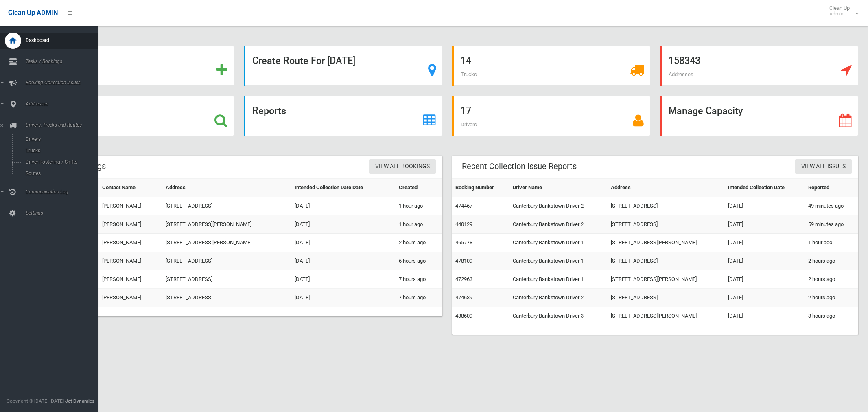  Describe the element at coordinates (466, 60) in the screenshot. I see `strong: 14` at that location.